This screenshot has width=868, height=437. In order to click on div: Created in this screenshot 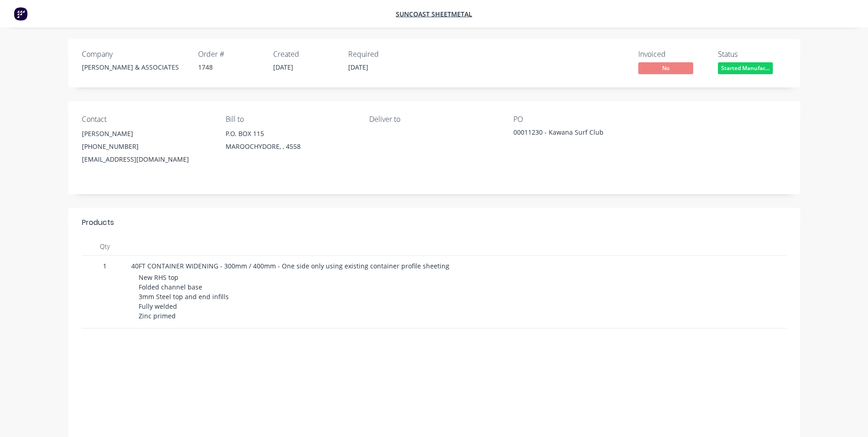, I will do `click(305, 54)`.